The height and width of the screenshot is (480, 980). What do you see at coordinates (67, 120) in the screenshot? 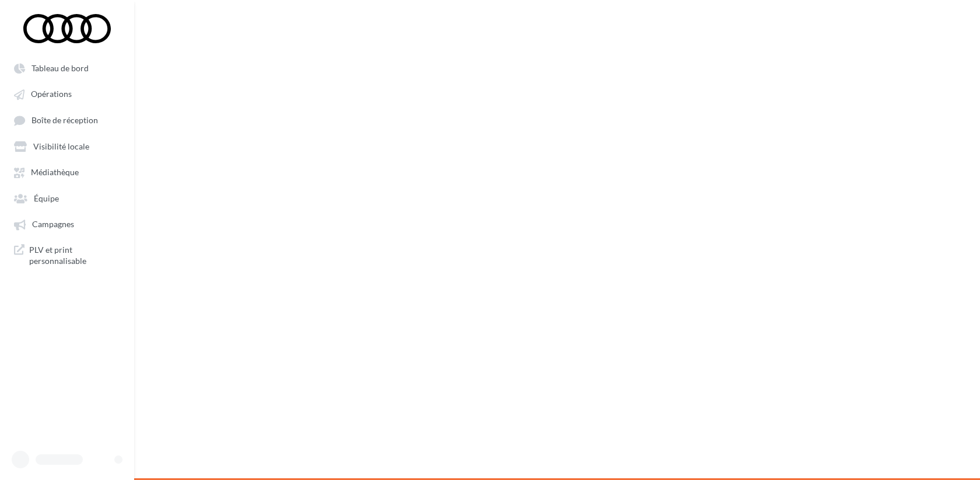
I see `a: Boîte de réception` at bounding box center [67, 120].